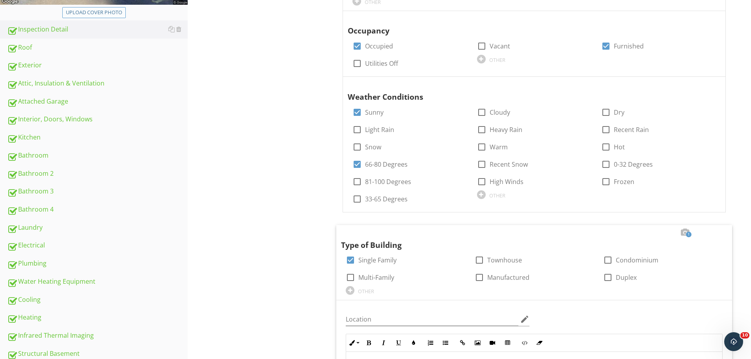  Describe the element at coordinates (97, 119) in the screenshot. I see `div: Interior, Doors, Windows` at that location.